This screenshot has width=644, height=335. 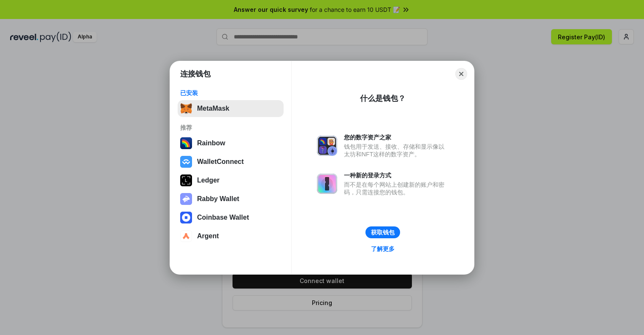 What do you see at coordinates (230, 143) in the screenshot?
I see `button: Rainbow` at bounding box center [230, 143].